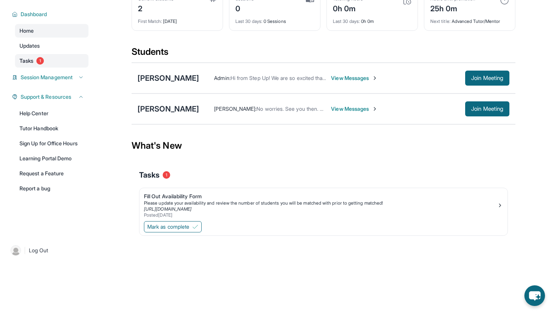  I want to click on div: Students, so click(324, 54).